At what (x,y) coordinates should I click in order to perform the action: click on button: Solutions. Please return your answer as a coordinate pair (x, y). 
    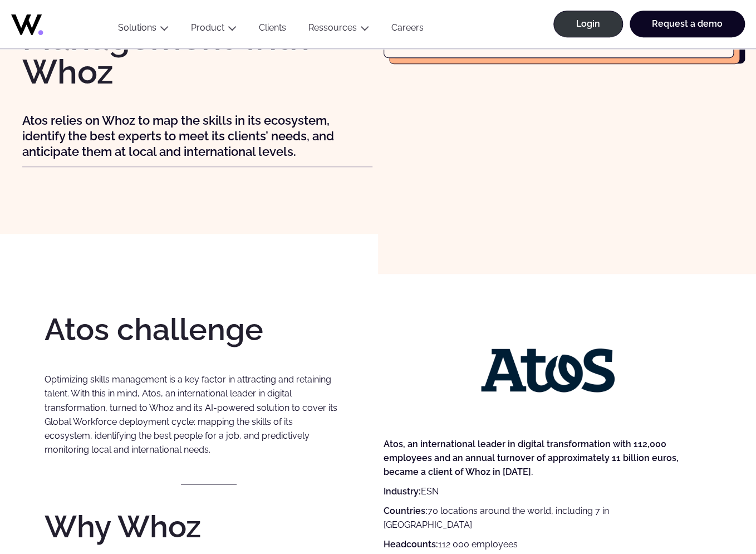
    Looking at the image, I should click on (143, 30).